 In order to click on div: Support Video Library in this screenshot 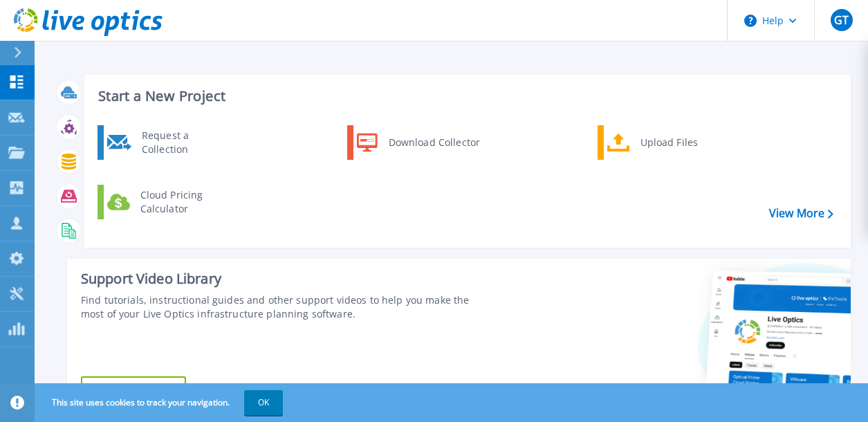, I will do `click(284, 279)`.